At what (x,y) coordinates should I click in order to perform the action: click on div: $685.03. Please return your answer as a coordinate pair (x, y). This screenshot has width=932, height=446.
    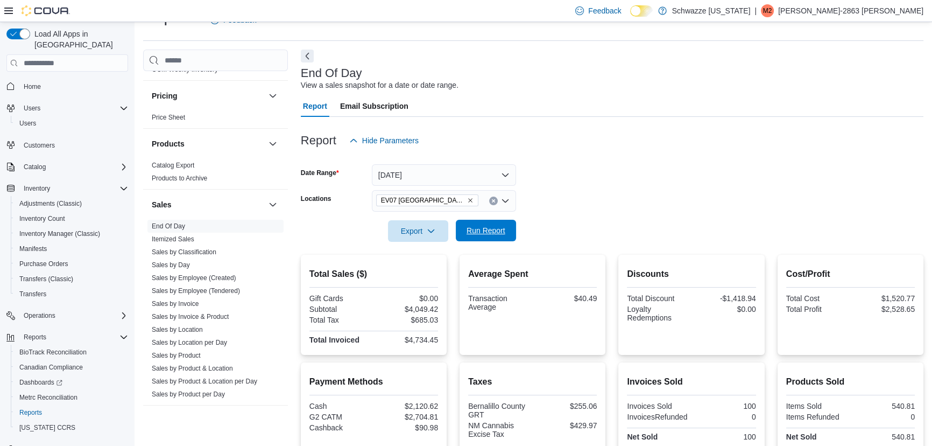
    Looking at the image, I should click on (407, 320).